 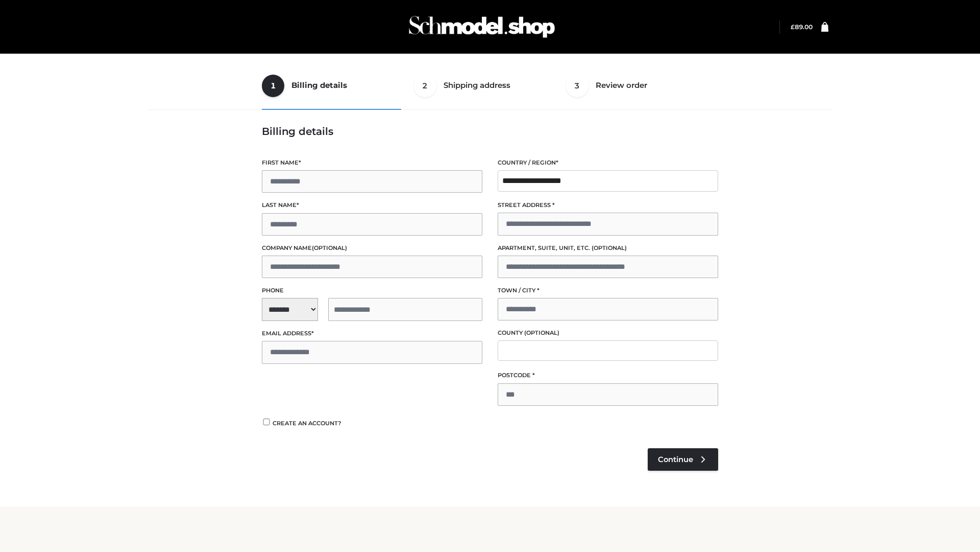 What do you see at coordinates (482, 27) in the screenshot?
I see `img: Schmodel Admin 964` at bounding box center [482, 27].